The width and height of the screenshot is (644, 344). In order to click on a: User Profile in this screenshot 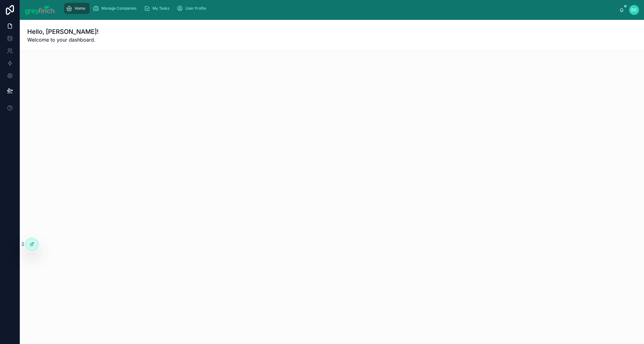, I will do `click(192, 8)`.